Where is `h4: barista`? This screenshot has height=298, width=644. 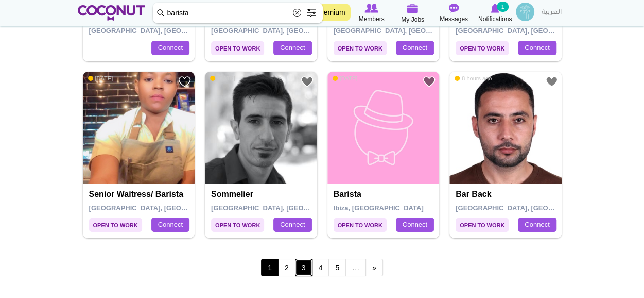
h4: barista is located at coordinates (384, 195).